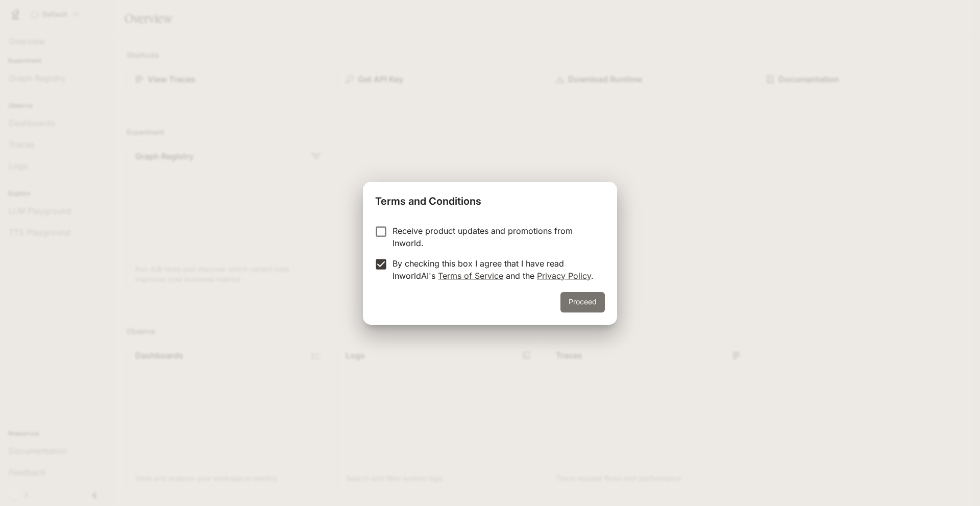 The height and width of the screenshot is (506, 980). What do you see at coordinates (471, 275) in the screenshot?
I see `a: Terms of Service` at bounding box center [471, 275].